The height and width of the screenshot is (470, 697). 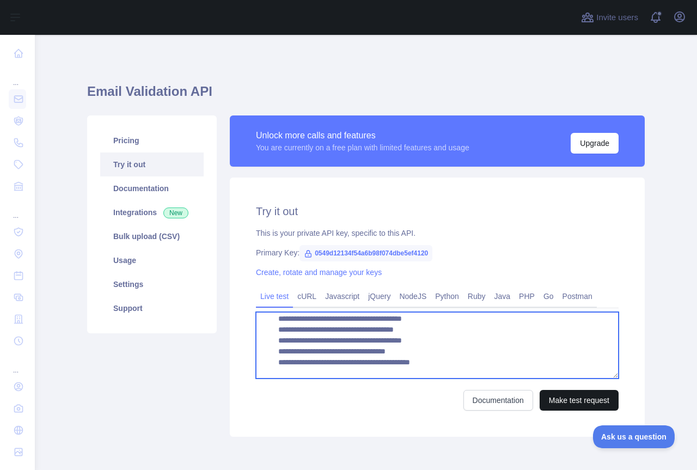 What do you see at coordinates (447, 296) in the screenshot?
I see `a: Python` at bounding box center [447, 296].